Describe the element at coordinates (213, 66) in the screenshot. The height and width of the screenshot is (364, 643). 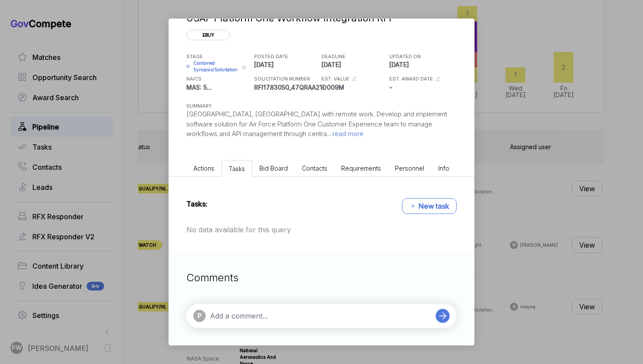
I see `a: Combined Synopsis/Solicitation` at that location.